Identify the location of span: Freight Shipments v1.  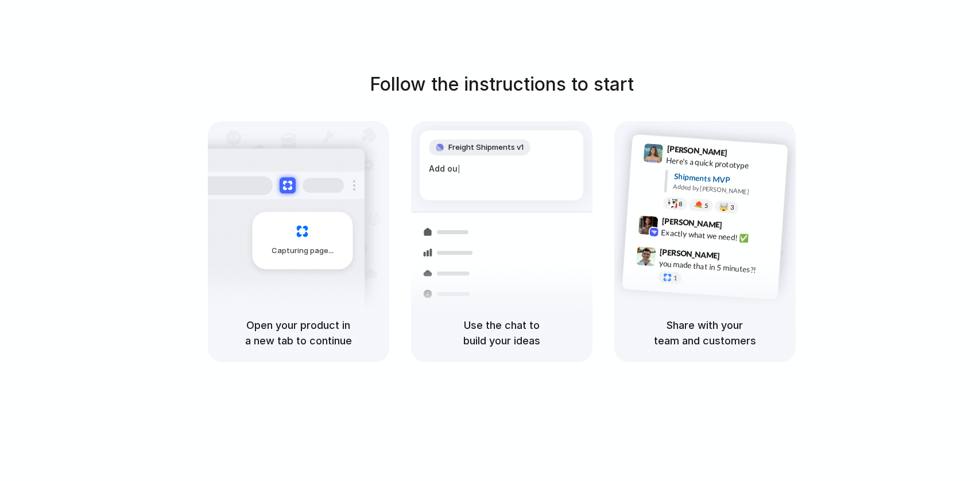
(486, 147).